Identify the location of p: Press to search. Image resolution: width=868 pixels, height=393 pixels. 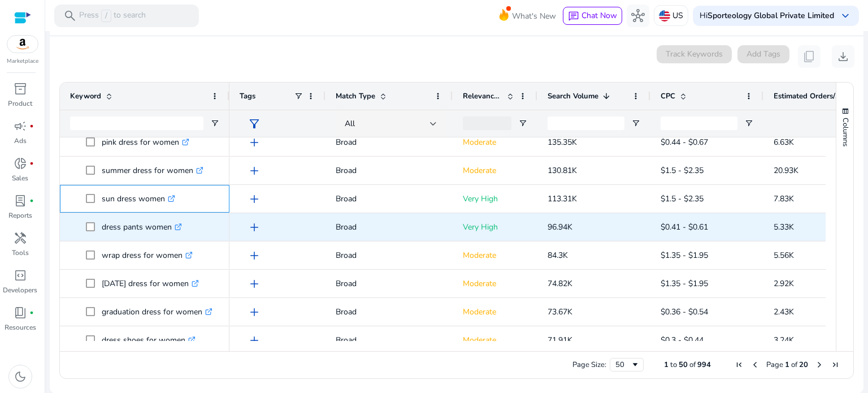
(113, 16).